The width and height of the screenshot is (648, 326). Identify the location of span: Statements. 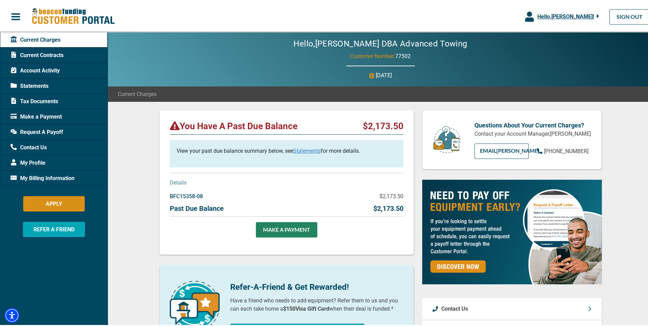
(29, 85).